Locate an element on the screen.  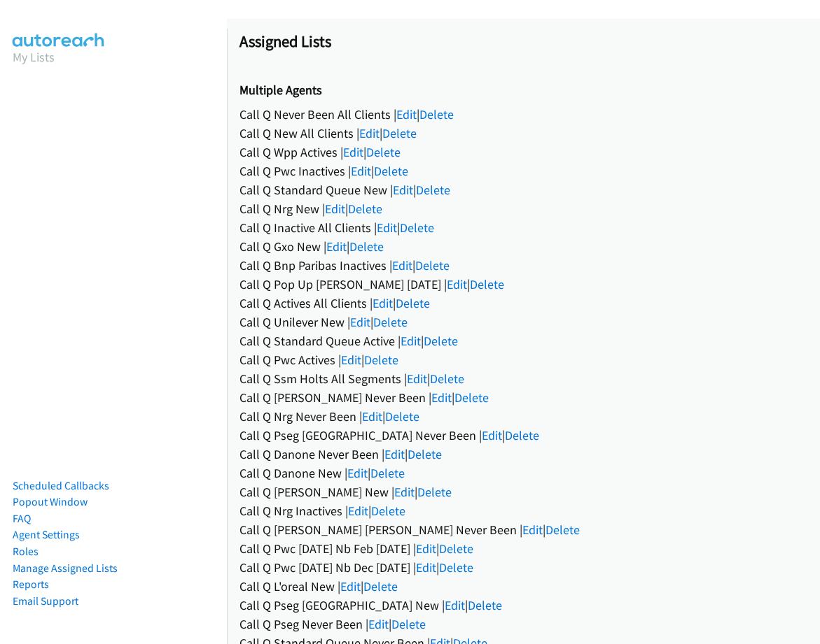
div: Call Q Standard Queue New | | is located at coordinates (523, 189).